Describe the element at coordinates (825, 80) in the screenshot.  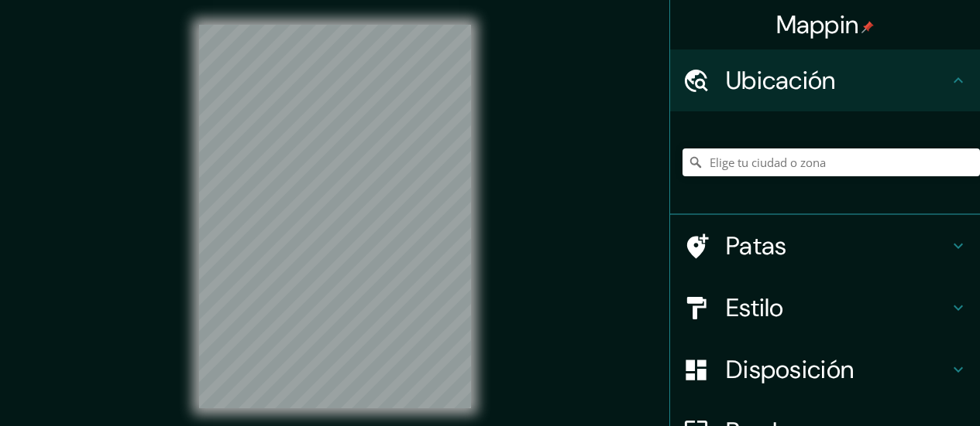
I see `div: Ubicación` at that location.